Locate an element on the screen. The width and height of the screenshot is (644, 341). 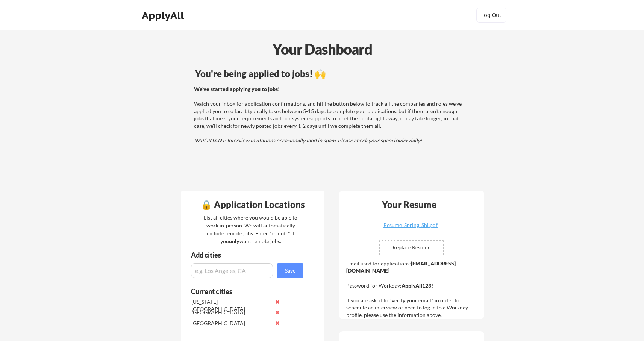
div: You're being applied to jobs! 🙌 is located at coordinates (331, 73).